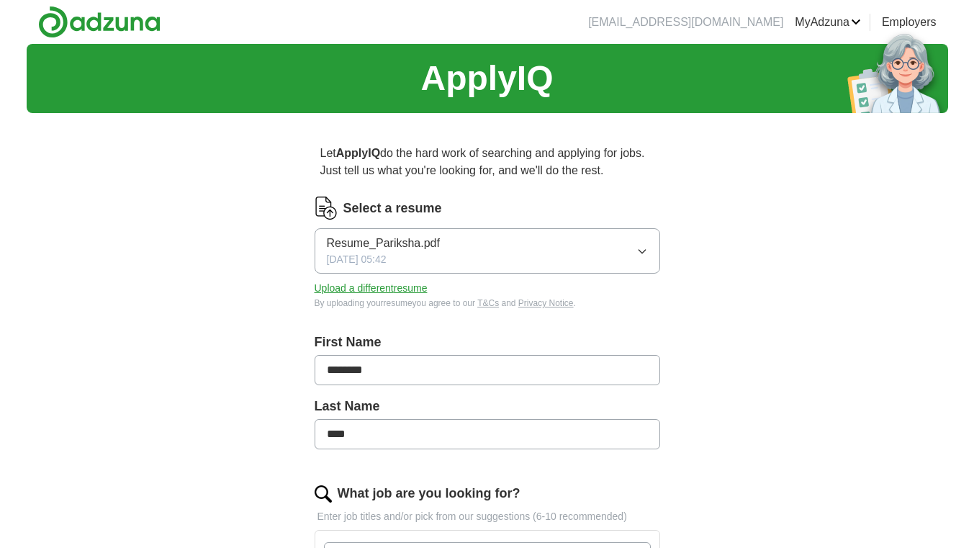 The height and width of the screenshot is (548, 974). I want to click on a: T&Cs, so click(488, 303).